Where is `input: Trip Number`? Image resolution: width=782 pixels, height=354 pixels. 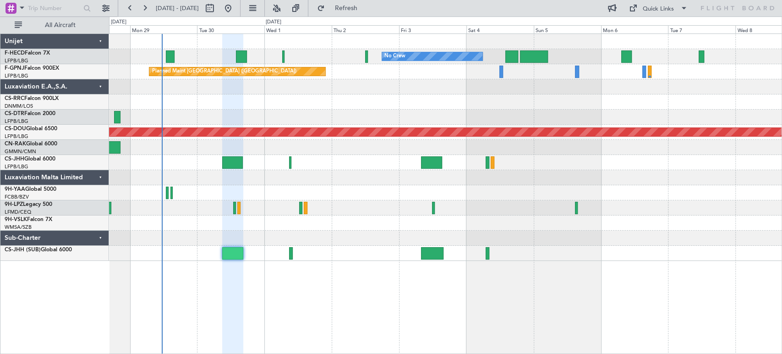
input: Trip Number is located at coordinates (54, 8).